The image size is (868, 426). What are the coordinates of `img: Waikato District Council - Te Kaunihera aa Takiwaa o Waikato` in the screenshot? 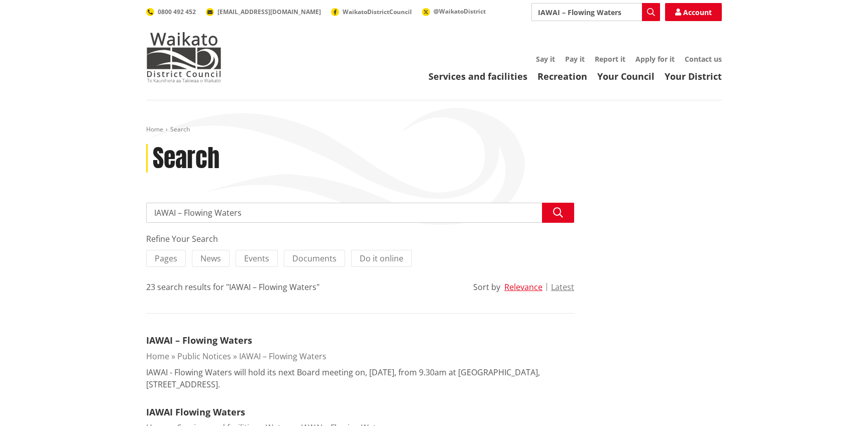 It's located at (184, 57).